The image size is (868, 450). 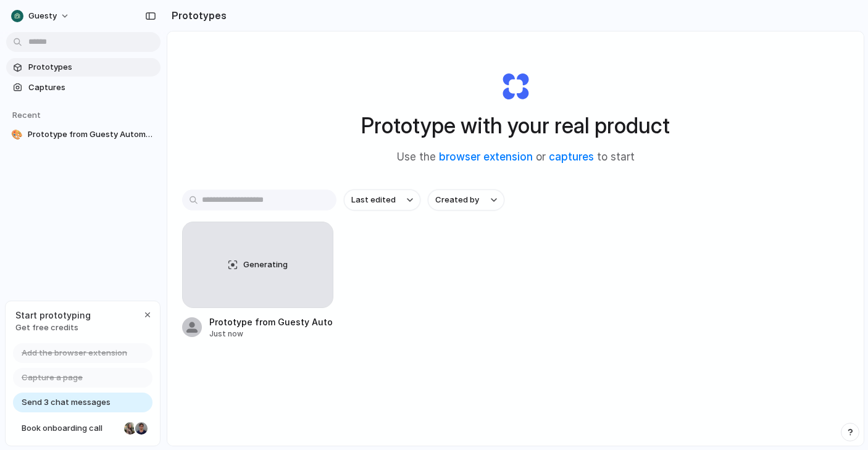 I want to click on a: Prototypes, so click(x=83, y=67).